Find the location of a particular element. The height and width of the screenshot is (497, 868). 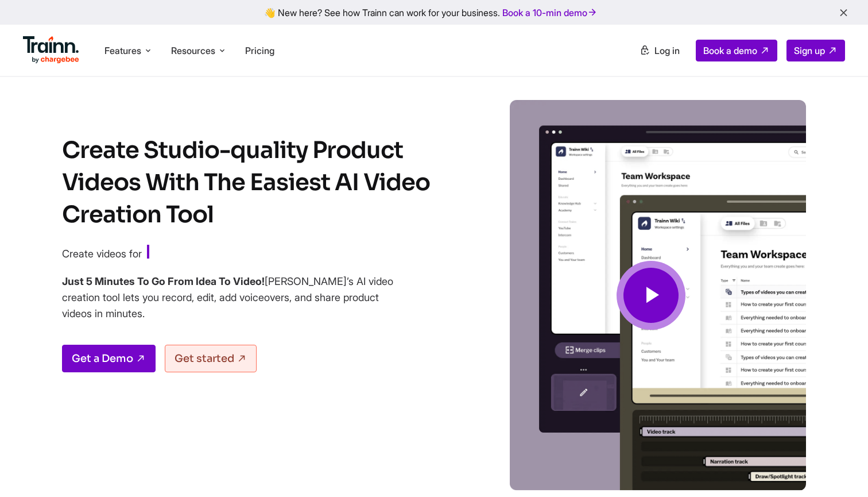

span: Log in is located at coordinates (667, 51).